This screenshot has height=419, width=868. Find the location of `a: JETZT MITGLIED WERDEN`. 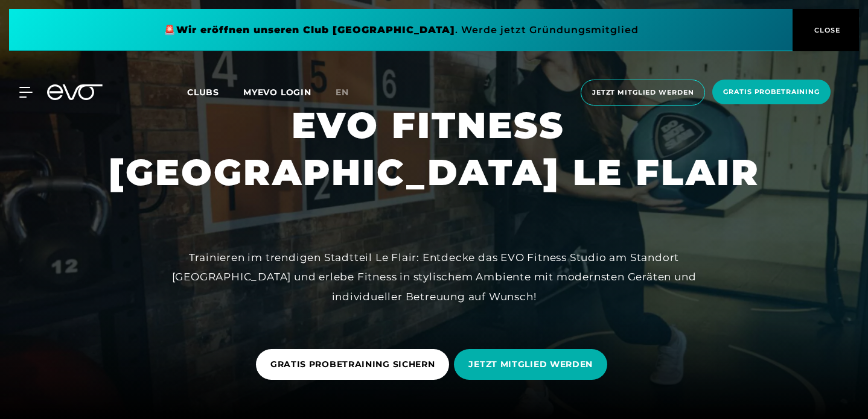

a: JETZT MITGLIED WERDEN is located at coordinates (533, 365).